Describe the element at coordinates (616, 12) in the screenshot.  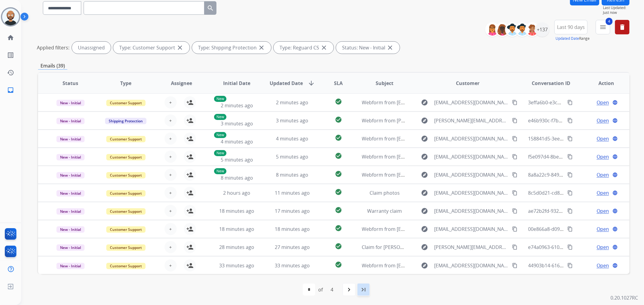
I see `span: Just now` at that location.